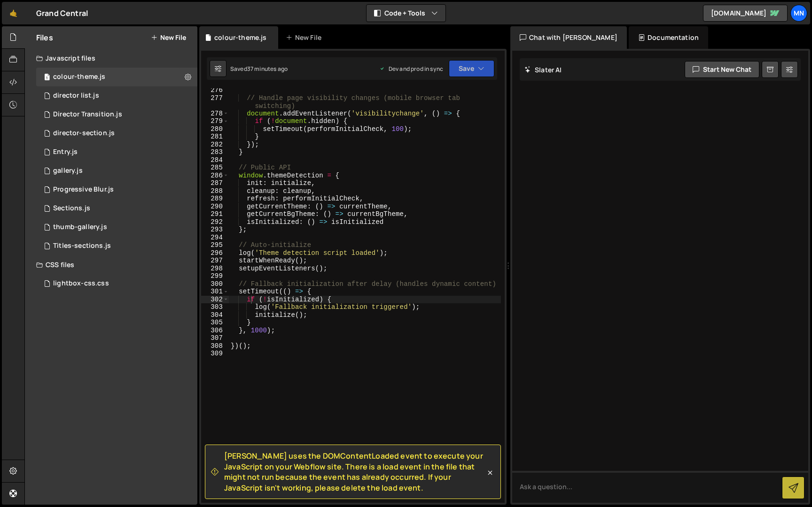  I want to click on div: 15067/39821.js, so click(117, 171).